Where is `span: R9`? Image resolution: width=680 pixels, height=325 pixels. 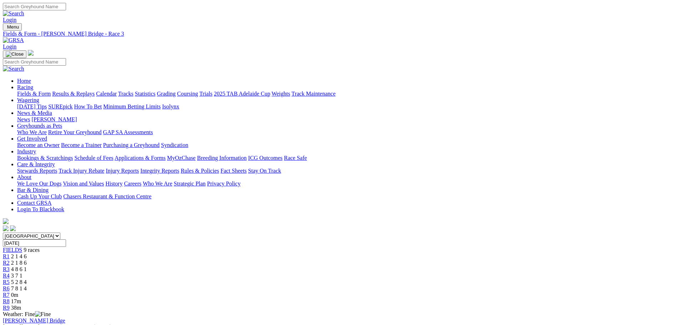
span: R9 is located at coordinates (6, 308).